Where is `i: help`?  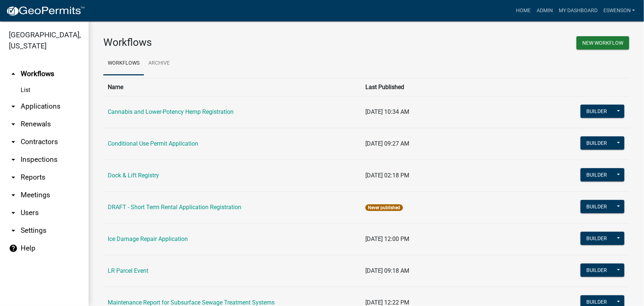 i: help is located at coordinates (13, 248).